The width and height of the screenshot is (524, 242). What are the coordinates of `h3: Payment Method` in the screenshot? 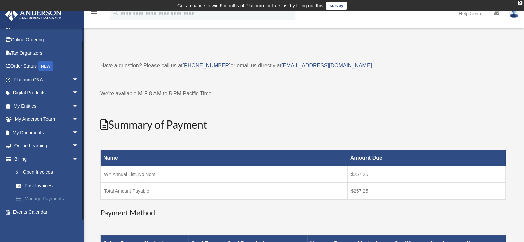 It's located at (303, 213).